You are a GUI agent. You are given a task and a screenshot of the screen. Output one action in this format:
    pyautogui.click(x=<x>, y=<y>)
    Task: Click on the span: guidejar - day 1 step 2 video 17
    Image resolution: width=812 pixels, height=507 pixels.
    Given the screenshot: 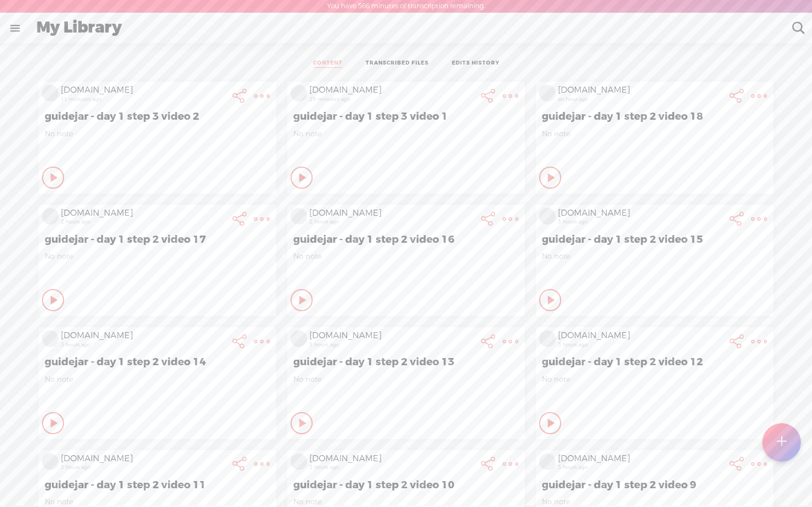 What is the action you would take?
    pyautogui.click(x=158, y=239)
    